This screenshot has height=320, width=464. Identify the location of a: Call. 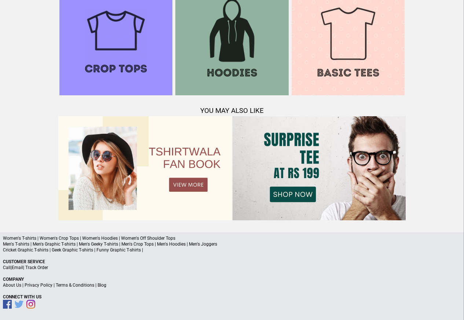
(7, 268).